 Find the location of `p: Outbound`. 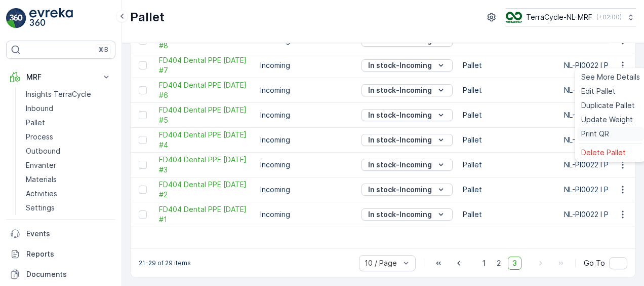

p: Outbound is located at coordinates (43, 151).